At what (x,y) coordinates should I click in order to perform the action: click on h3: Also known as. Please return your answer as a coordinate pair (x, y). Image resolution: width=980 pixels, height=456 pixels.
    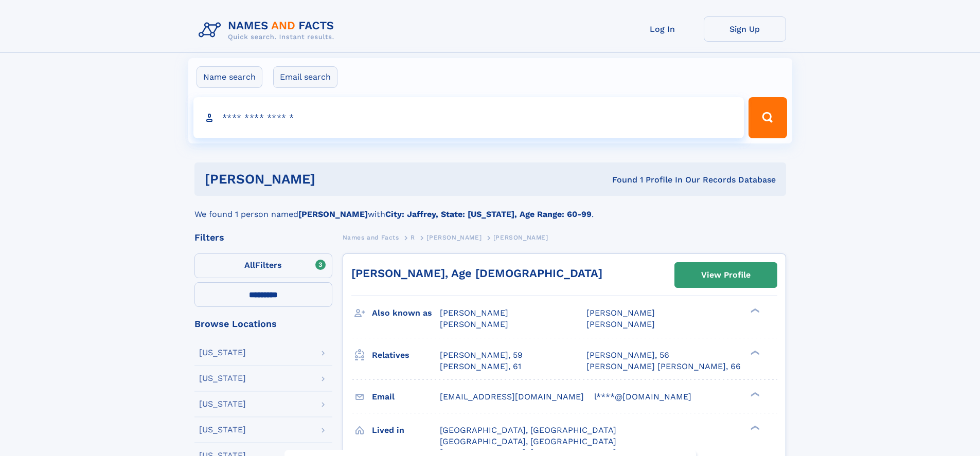
    Looking at the image, I should click on (406, 313).